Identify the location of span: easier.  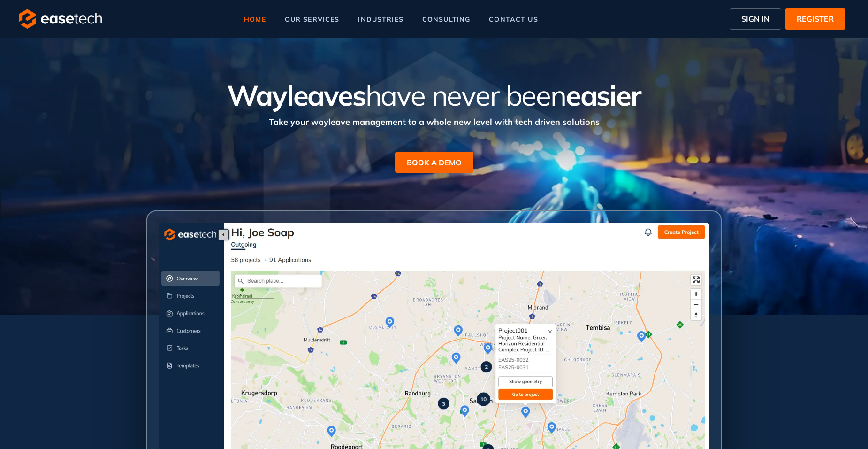
(604, 95).